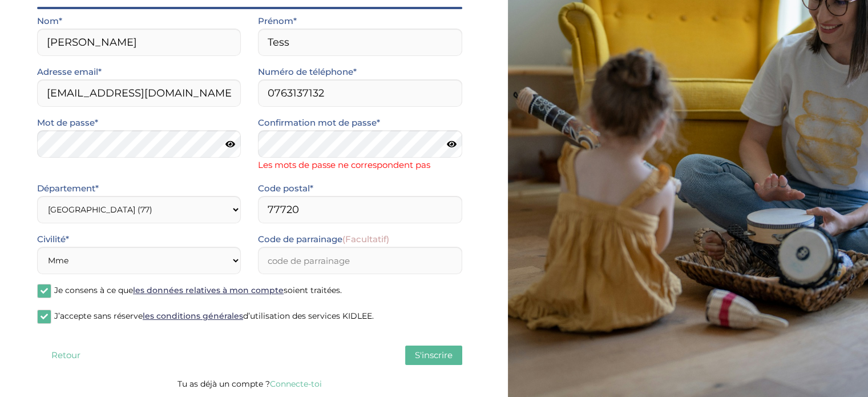 This screenshot has height=397, width=868. What do you see at coordinates (360, 209) in the screenshot?
I see `input: Code postal` at bounding box center [360, 209].